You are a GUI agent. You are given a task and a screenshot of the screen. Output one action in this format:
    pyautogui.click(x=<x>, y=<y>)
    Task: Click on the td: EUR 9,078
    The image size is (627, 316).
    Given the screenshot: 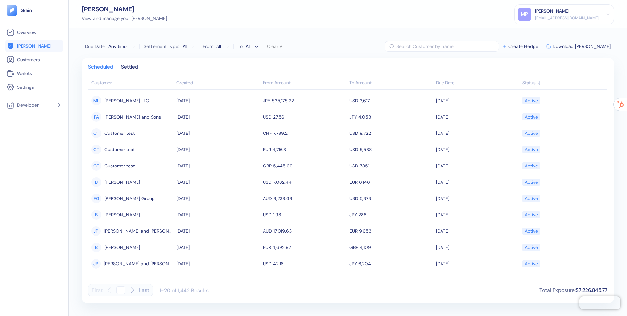 What is the action you would take?
    pyautogui.click(x=391, y=280)
    